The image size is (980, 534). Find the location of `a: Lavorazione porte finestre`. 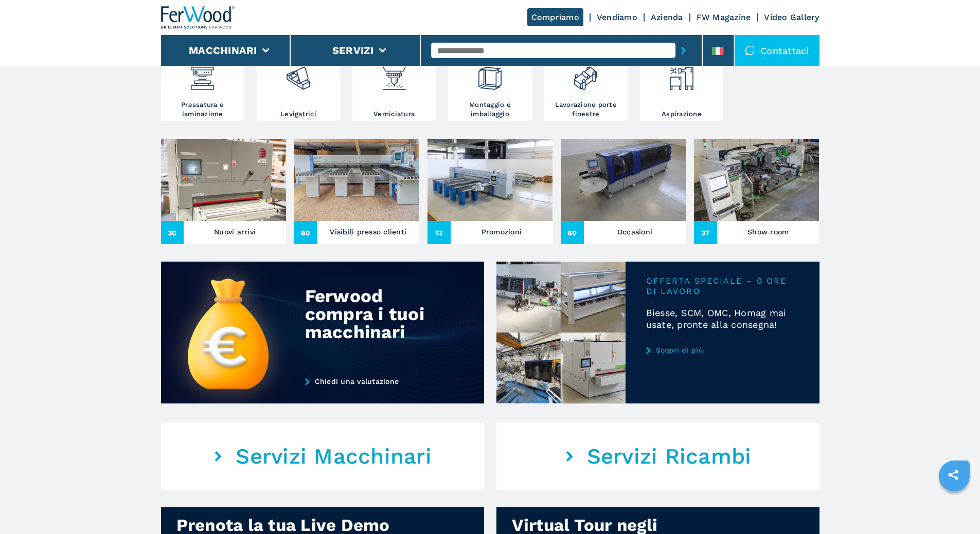

a: Lavorazione porte finestre is located at coordinates (585, 88).